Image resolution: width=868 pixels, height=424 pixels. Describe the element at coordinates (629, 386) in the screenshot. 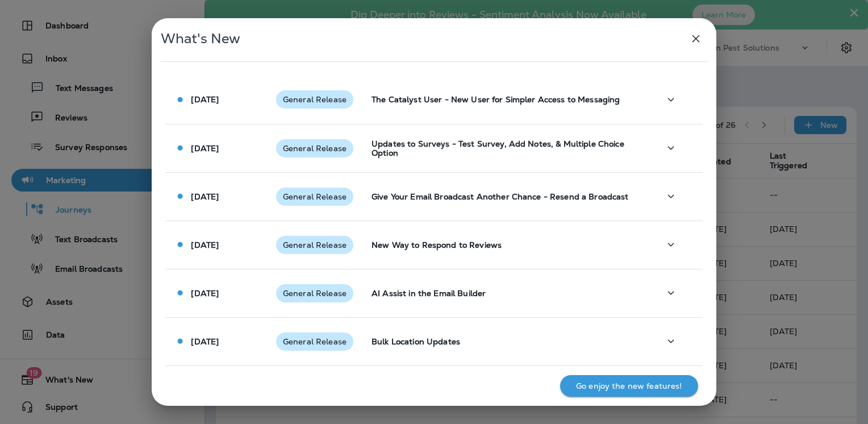

I see `p: Go enjoy the new features!` at that location.